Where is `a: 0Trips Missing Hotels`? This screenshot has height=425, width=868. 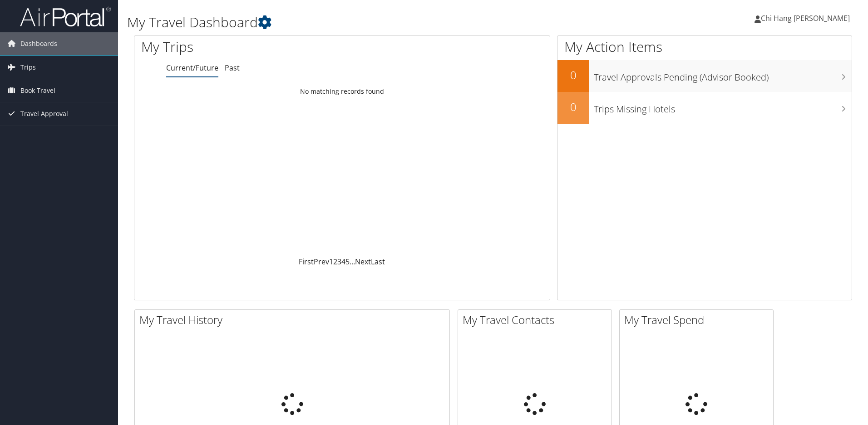 a: 0Trips Missing Hotels is located at coordinates (705, 108).